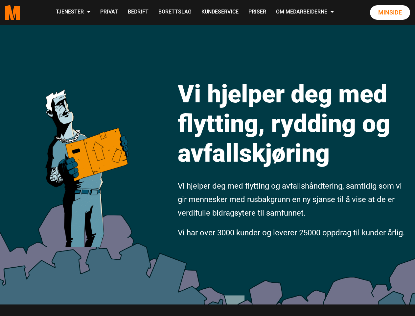 The width and height of the screenshot is (415, 316). I want to click on span: Vi hjelper deg med flytting og avfallshåndtering, samtidig som vi gir mennesker med rusbakgrunn e..., so click(290, 199).